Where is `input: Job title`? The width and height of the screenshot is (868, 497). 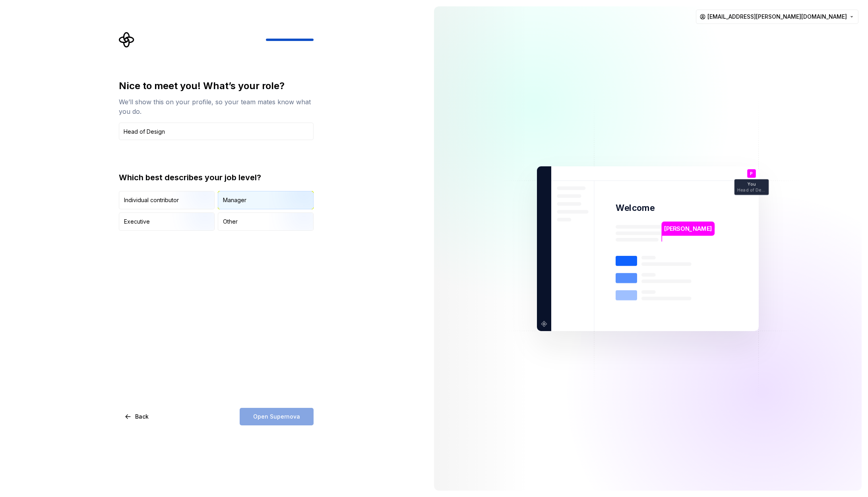 input: Job title is located at coordinates (216, 131).